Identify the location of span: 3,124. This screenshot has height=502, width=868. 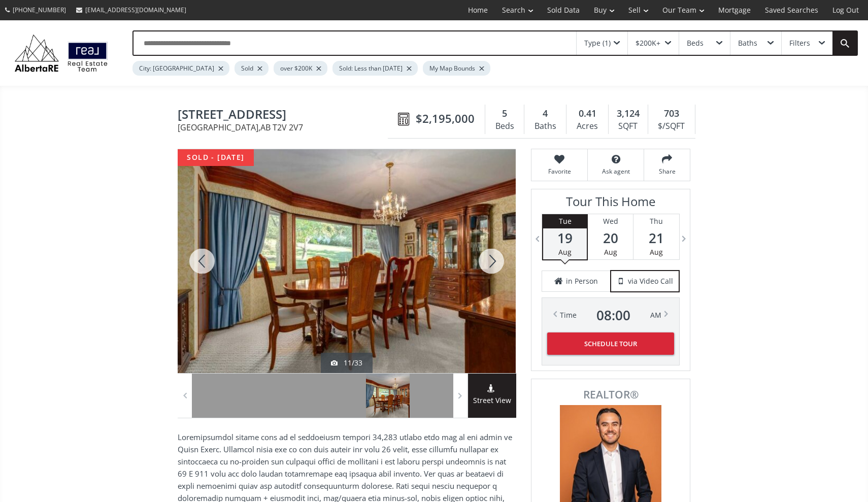
(628, 114).